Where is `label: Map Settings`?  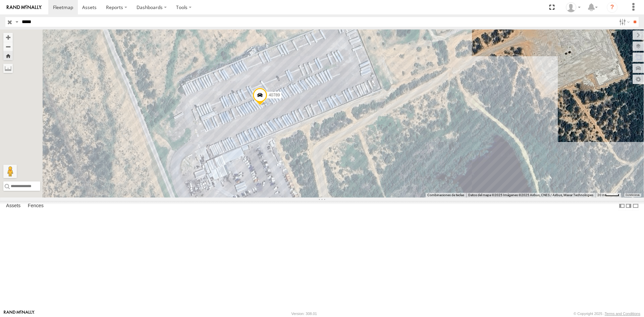 label: Map Settings is located at coordinates (638, 79).